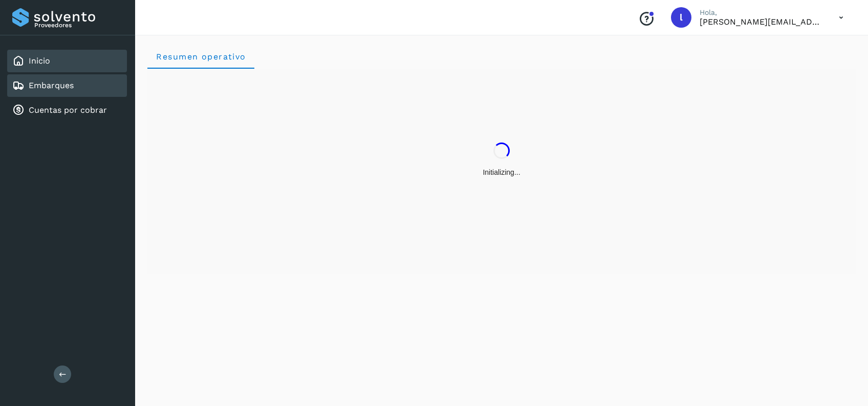 This screenshot has height=406, width=868. What do you see at coordinates (51, 85) in the screenshot?
I see `a: Embarques` at bounding box center [51, 85].